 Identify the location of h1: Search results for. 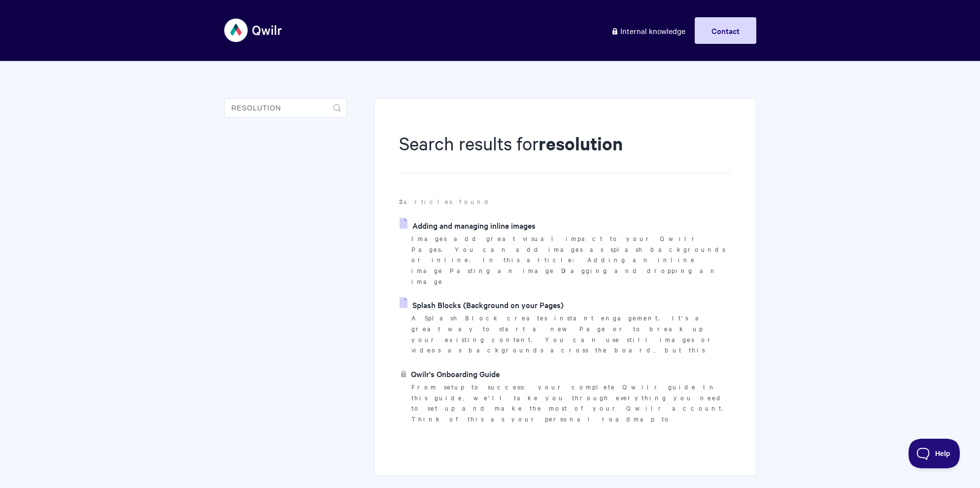
(565, 152).